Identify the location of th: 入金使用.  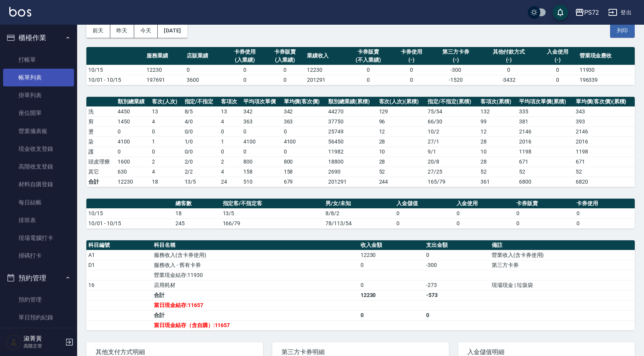
(485, 204).